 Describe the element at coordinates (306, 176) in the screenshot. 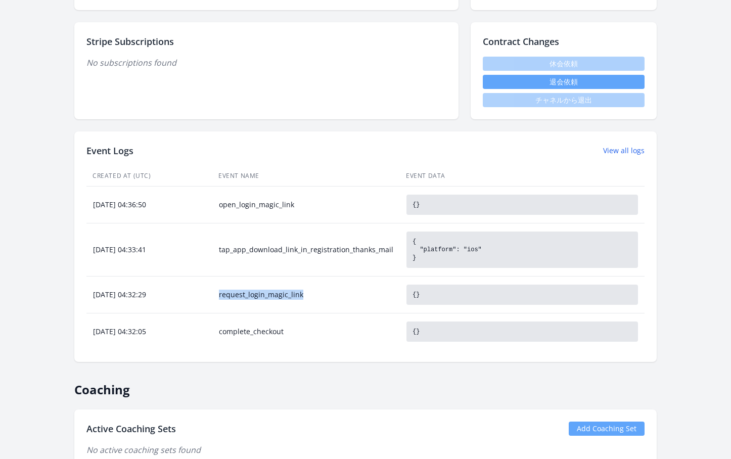

I see `th: Event Name` at that location.